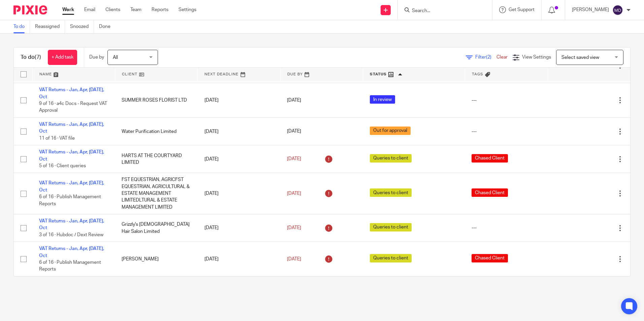 Image resolution: width=644 pixels, height=321 pixels. Describe the element at coordinates (62, 57) in the screenshot. I see `a: + Add task` at that location.